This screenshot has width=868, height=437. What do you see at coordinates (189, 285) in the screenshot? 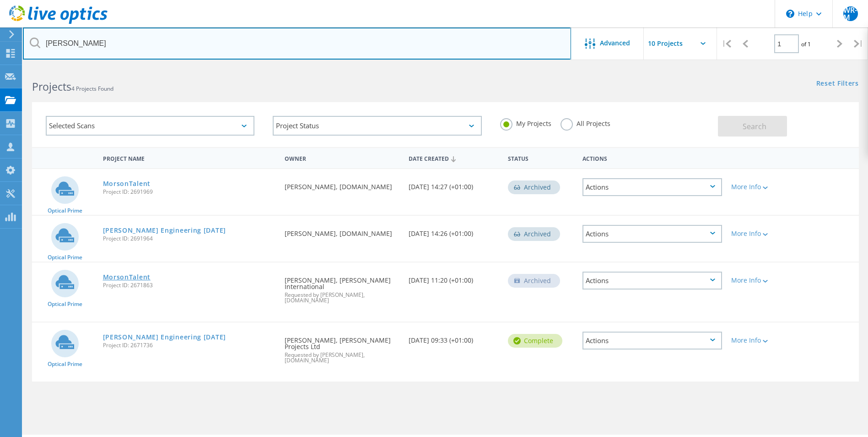
I see `span: Project ID: 2671863` at bounding box center [189, 285].